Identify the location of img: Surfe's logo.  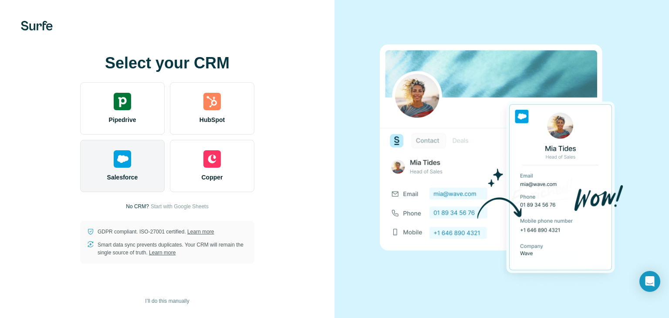
(37, 26).